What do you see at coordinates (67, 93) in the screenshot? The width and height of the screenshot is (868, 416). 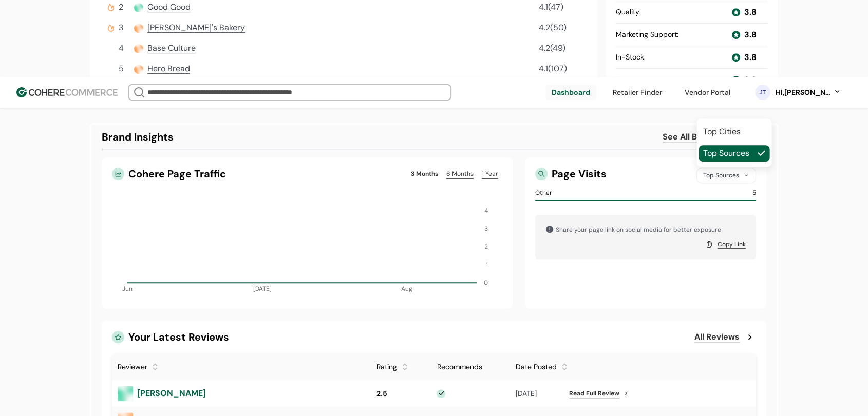 I see `img: Cohere Logo` at bounding box center [67, 93].